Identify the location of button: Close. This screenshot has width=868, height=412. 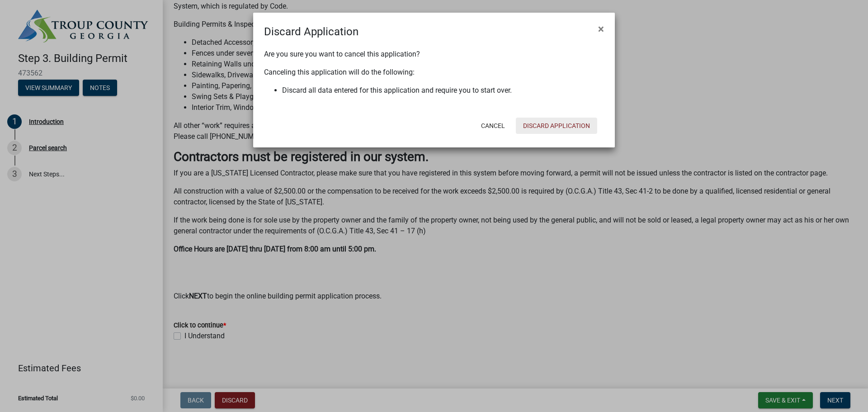
(601, 29).